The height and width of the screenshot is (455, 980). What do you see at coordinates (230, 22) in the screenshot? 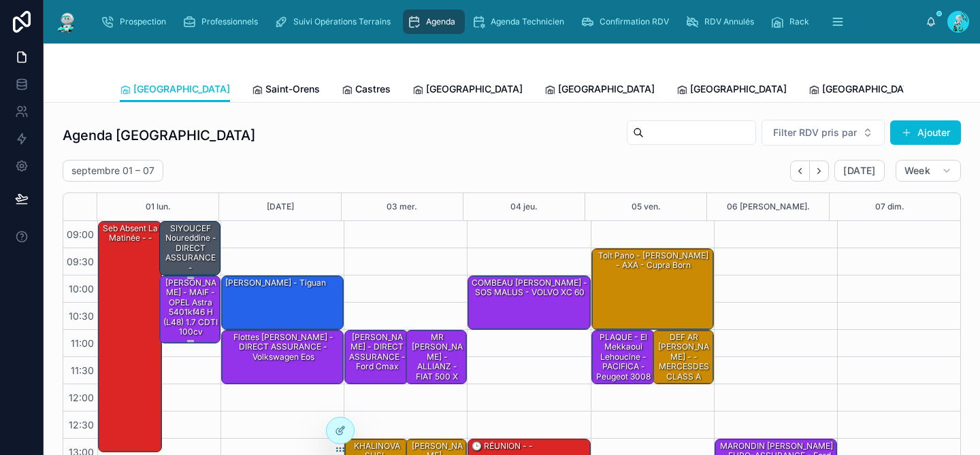
I see `span: Professionnels` at bounding box center [230, 22].